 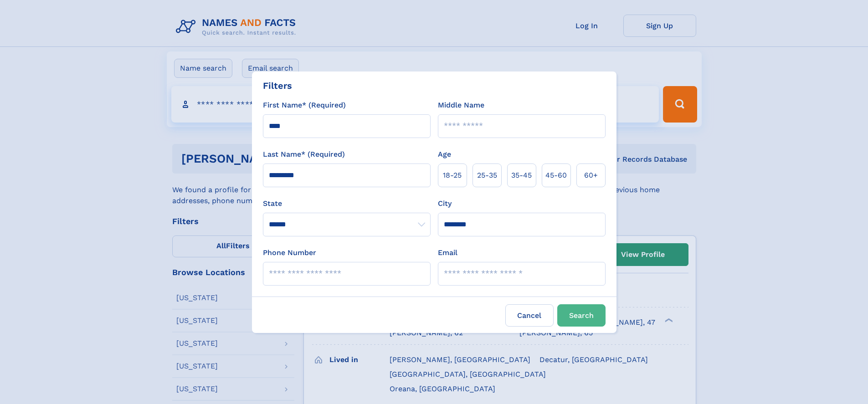 What do you see at coordinates (444, 154) in the screenshot?
I see `label: Age` at bounding box center [444, 154].